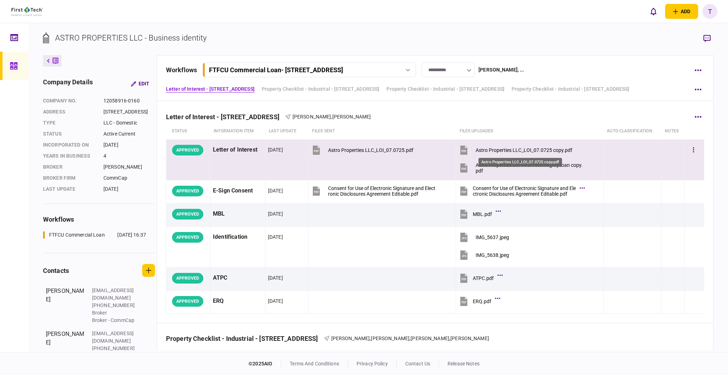  What do you see at coordinates (482, 214) in the screenshot?
I see `div: MBL.pdf` at bounding box center [482, 214].